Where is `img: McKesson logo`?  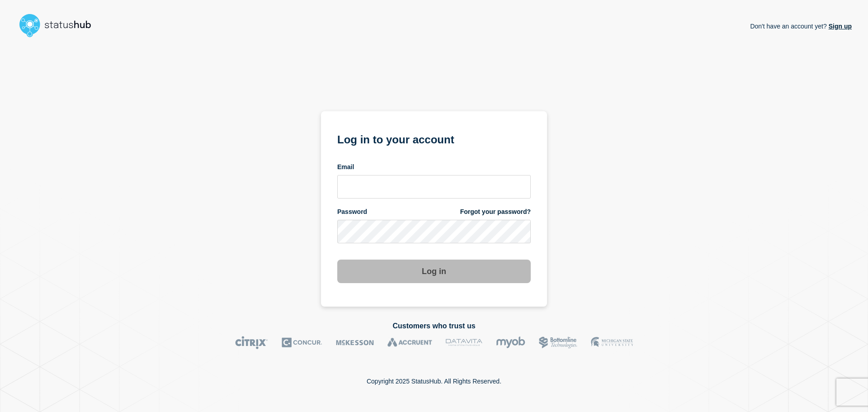
img: McKesson logo is located at coordinates (355, 342).